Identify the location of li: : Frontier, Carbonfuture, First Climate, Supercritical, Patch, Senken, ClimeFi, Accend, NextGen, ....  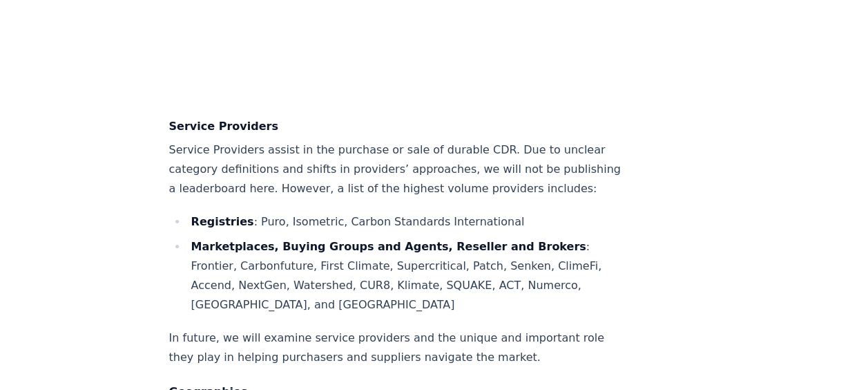
(406, 276).